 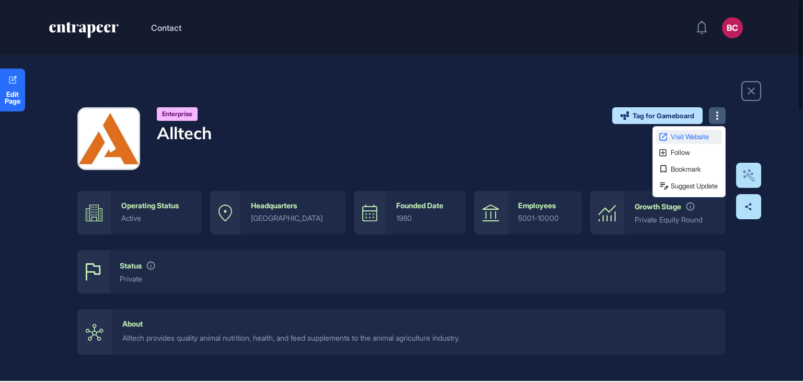 What do you see at coordinates (545, 218) in the screenshot?
I see `div: 5001-10000` at bounding box center [545, 218].